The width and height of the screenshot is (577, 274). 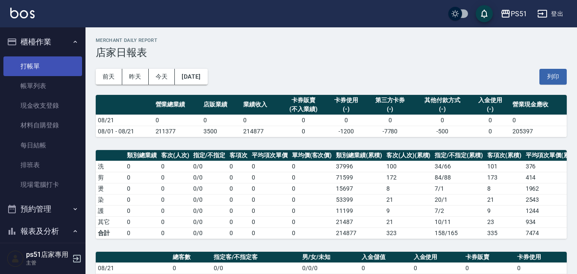 What do you see at coordinates (459, 200) in the screenshot?
I see `td: 20 / 1` at bounding box center [459, 200].